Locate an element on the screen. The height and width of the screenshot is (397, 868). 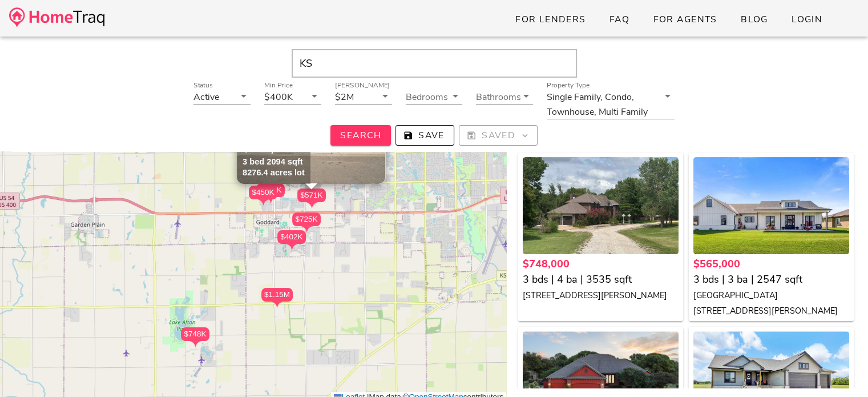
div: Multi Family is located at coordinates (624, 112).